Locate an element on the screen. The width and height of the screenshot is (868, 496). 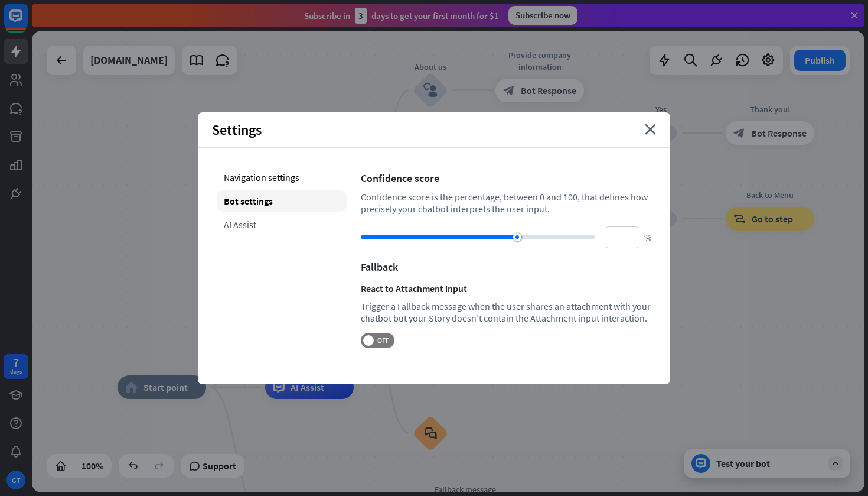
div: days is located at coordinates (16, 372).